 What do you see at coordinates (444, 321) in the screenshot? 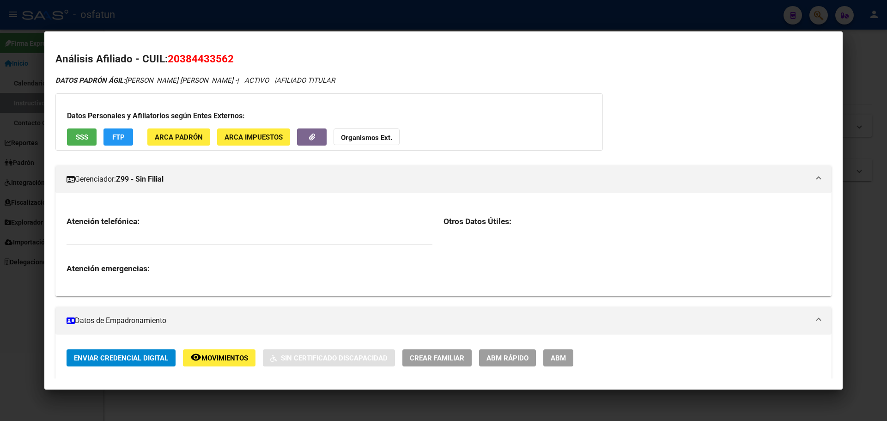
I see `mat-expansion-panel-header: Datos de Empadronamiento` at bounding box center [444, 321].